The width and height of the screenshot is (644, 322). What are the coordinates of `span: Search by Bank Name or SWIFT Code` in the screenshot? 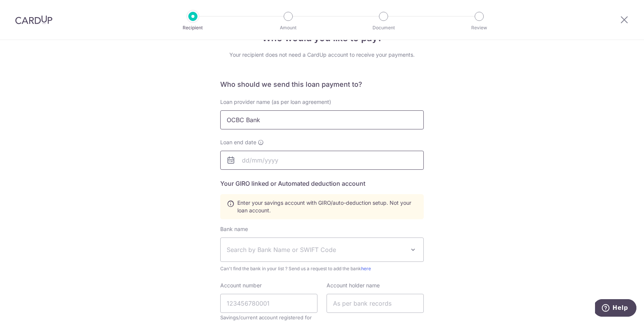 It's located at (316, 249).